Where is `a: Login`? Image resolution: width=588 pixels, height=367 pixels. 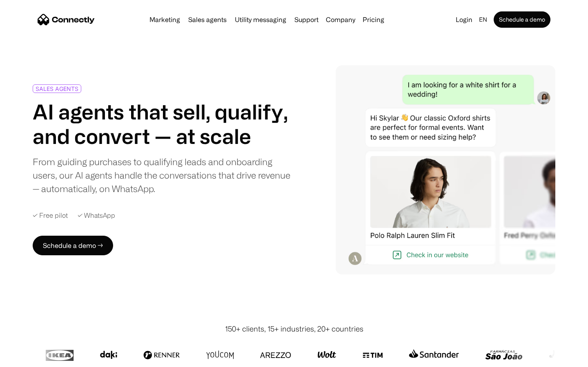 a: Login is located at coordinates (464, 19).